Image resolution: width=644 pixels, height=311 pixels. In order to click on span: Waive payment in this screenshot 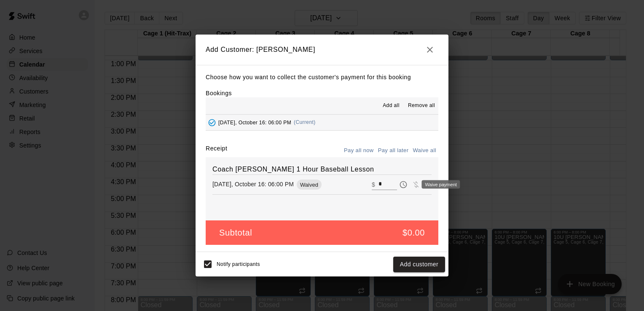, I will do `click(416, 184)`.